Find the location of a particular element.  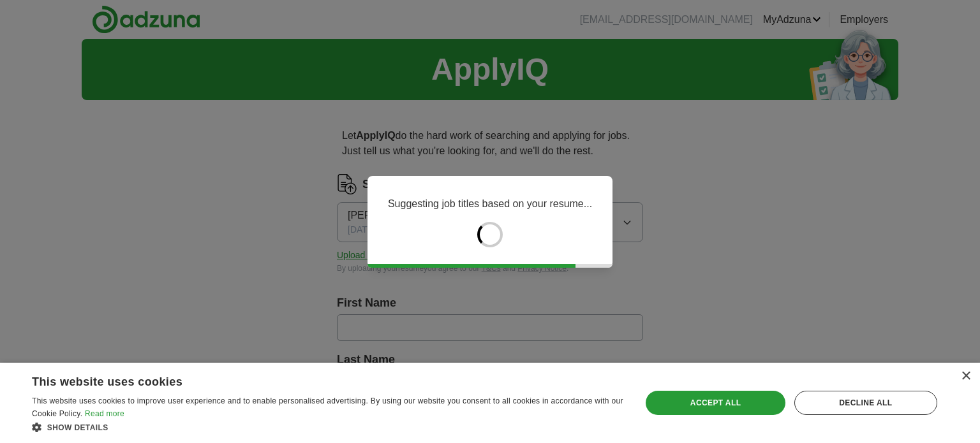

div: Accept all is located at coordinates (716, 403).